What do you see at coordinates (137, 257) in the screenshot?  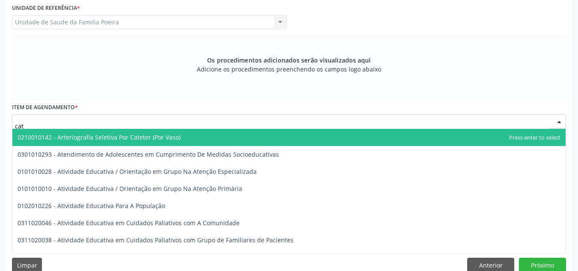 I see `span: 0311020020 - Atividade Educativa em Cuidados Paliativos com Profissionais da Ras..` at bounding box center [137, 257].